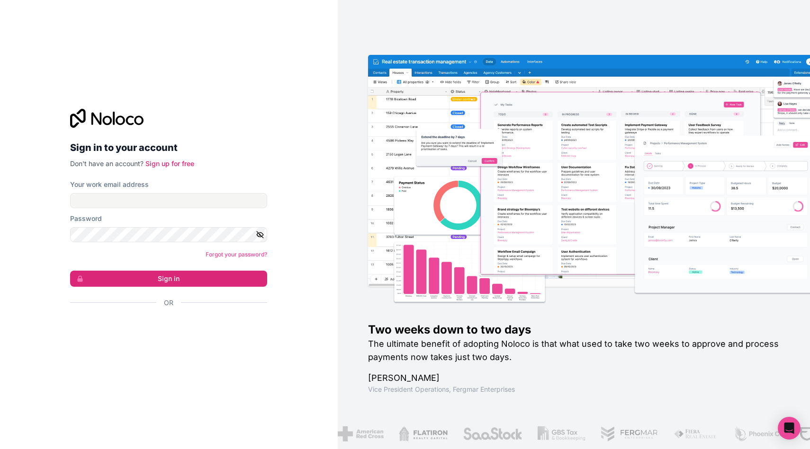 This screenshot has width=810, height=449. Describe the element at coordinates (109, 185) in the screenshot. I see `label: Your work email address` at that location.